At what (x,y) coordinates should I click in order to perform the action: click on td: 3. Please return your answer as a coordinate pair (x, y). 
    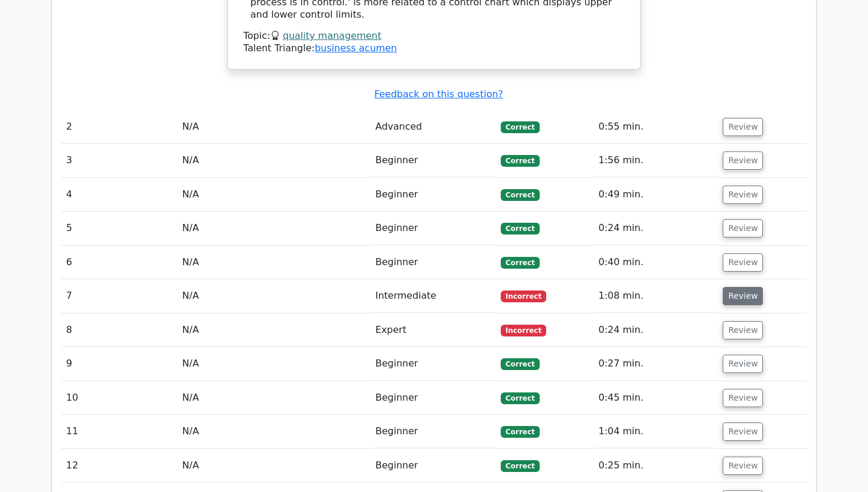
    Looking at the image, I should click on (120, 161).